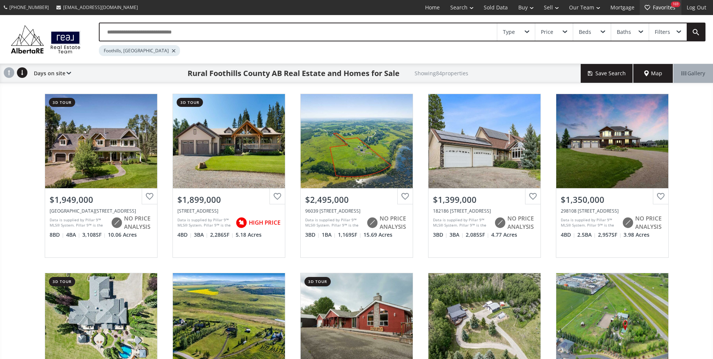 The image size is (713, 359). What do you see at coordinates (57, 235) in the screenshot?
I see `span: 8 BD` at bounding box center [57, 235].